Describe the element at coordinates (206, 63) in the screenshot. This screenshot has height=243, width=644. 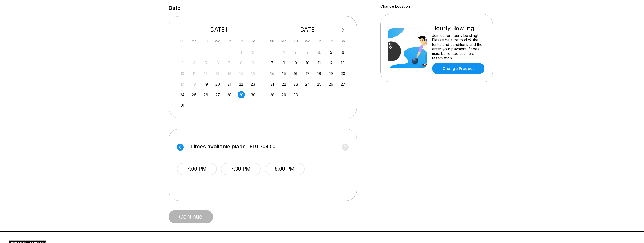
I see `div: Not available Tuesday, August 5th, 2025` at that location.